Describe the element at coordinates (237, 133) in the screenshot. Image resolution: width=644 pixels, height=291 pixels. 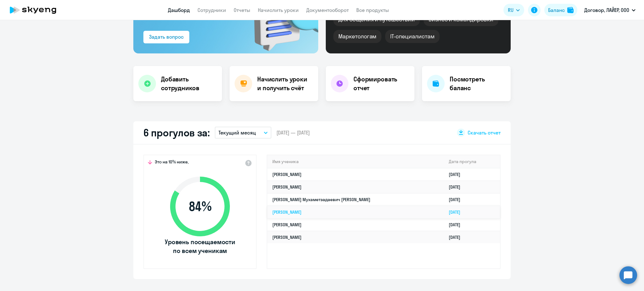
I see `p: Текущий месяц` at that location.